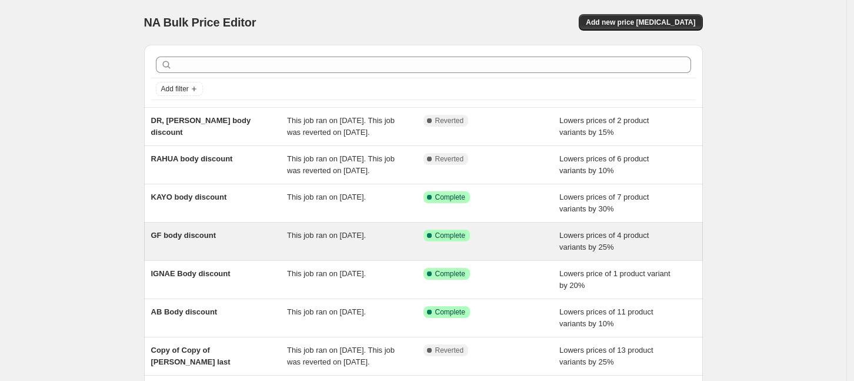 Image resolution: width=854 pixels, height=381 pixels. Describe the element at coordinates (604, 202) in the screenshot. I see `span: Lowers prices of 7 product variants by 30%` at that location.